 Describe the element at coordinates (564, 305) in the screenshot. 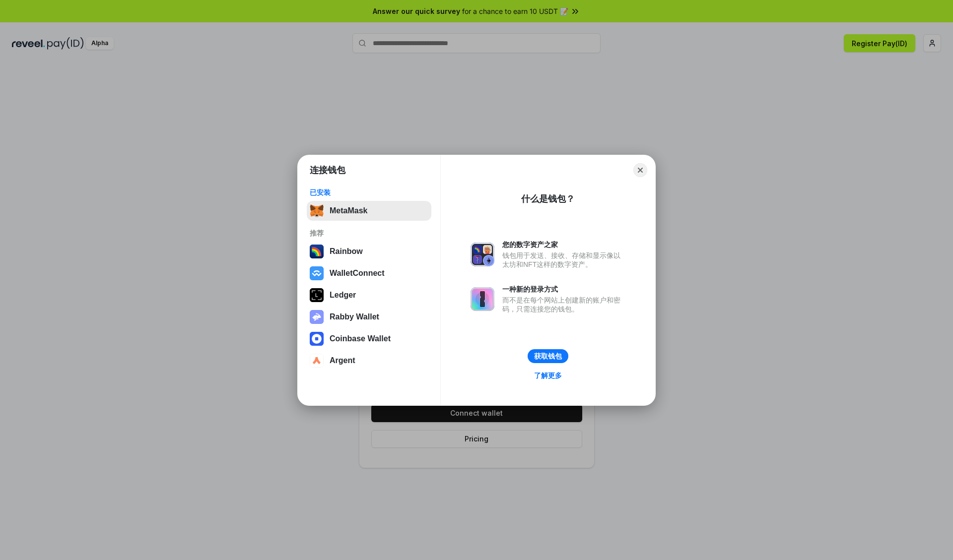

I see `div: 而不是在每个网站上创建新的账户和密码，只需连接您的钱包。` at that location.